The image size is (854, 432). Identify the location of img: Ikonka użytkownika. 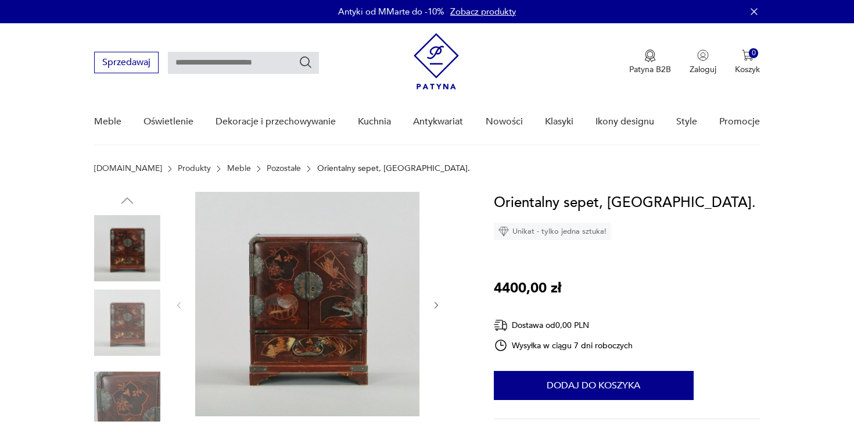
(703, 55).